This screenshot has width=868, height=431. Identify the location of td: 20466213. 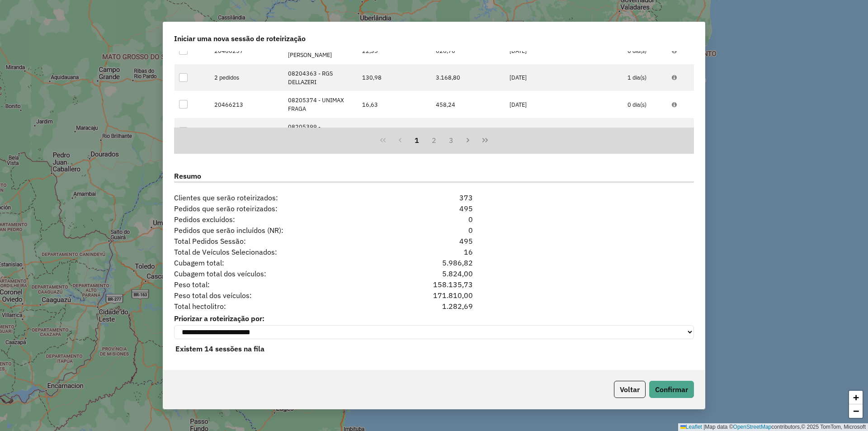
(246, 104).